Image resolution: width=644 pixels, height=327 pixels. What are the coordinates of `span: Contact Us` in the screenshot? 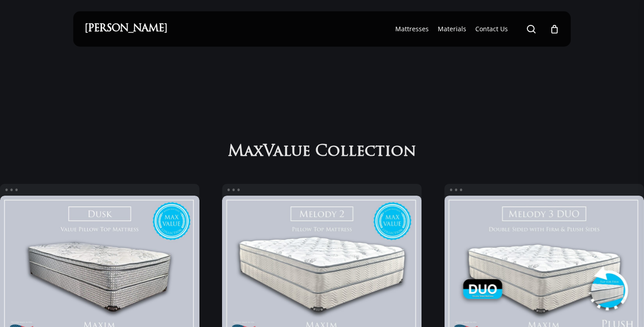 It's located at (491, 28).